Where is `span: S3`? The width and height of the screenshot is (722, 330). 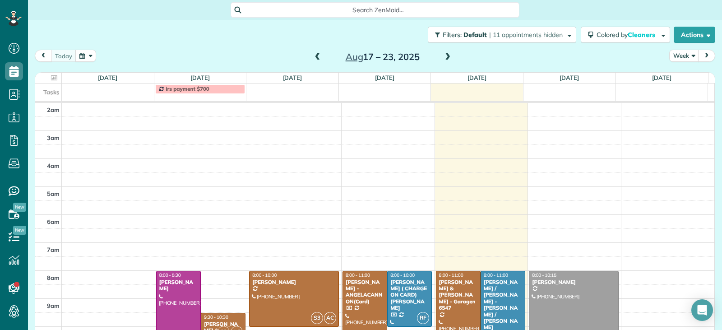 span: S3 is located at coordinates (317, 318).